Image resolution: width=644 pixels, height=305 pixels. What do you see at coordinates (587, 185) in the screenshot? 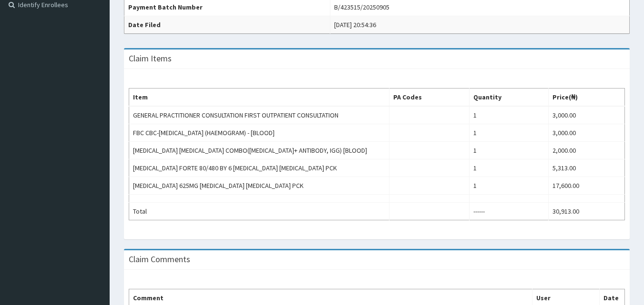
I see `td: 17,600.00` at bounding box center [587, 185].